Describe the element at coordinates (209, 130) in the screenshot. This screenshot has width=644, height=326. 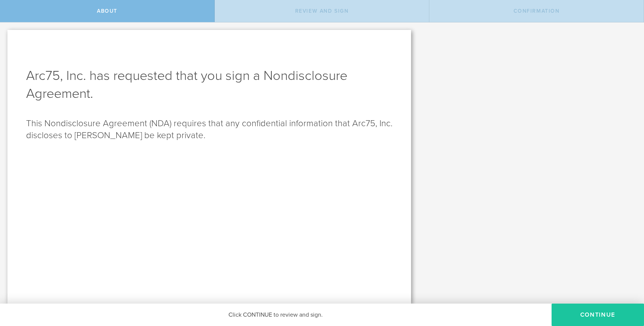
I see `p: This Nondisclosure Agreement (NDA) requires that any confidential information that Arc75, Inc. di...` at that location.